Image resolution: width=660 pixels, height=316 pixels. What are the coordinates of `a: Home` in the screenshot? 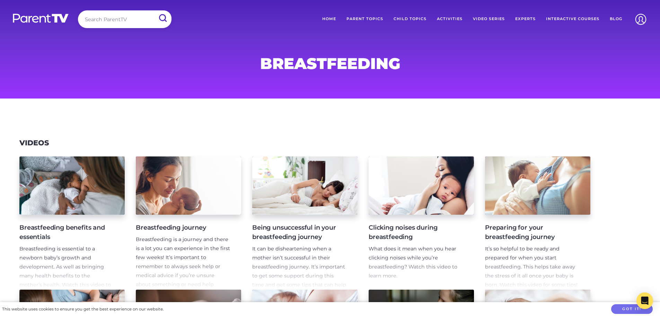 It's located at (329, 19).